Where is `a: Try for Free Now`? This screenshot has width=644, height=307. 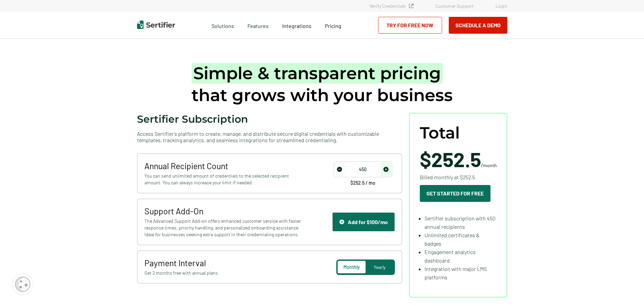
a: Try for Free Now is located at coordinates (410, 25).